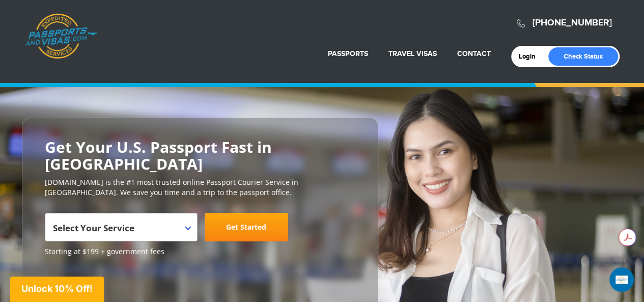  I want to click on a: Travel Visas, so click(412, 53).